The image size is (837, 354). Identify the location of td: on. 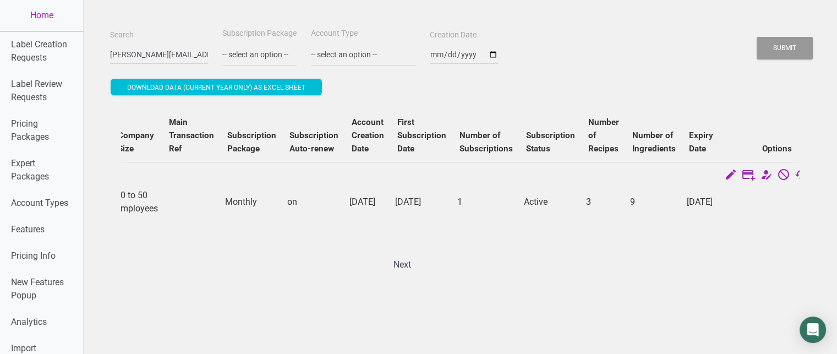
(314, 201).